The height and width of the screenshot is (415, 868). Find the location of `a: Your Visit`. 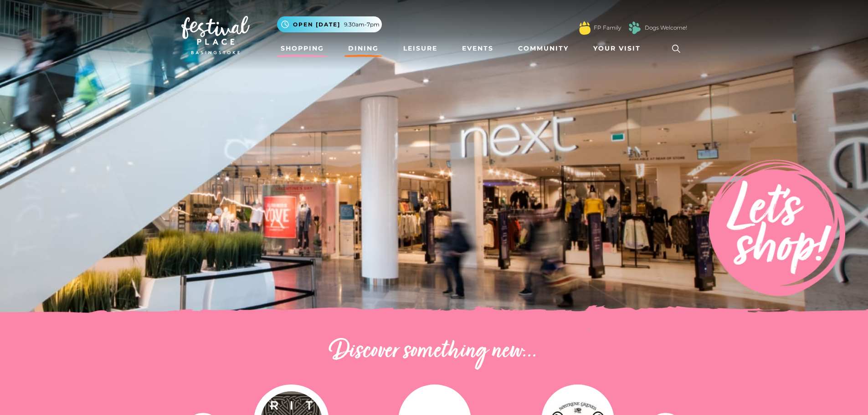

a: Your Visit is located at coordinates (620, 48).